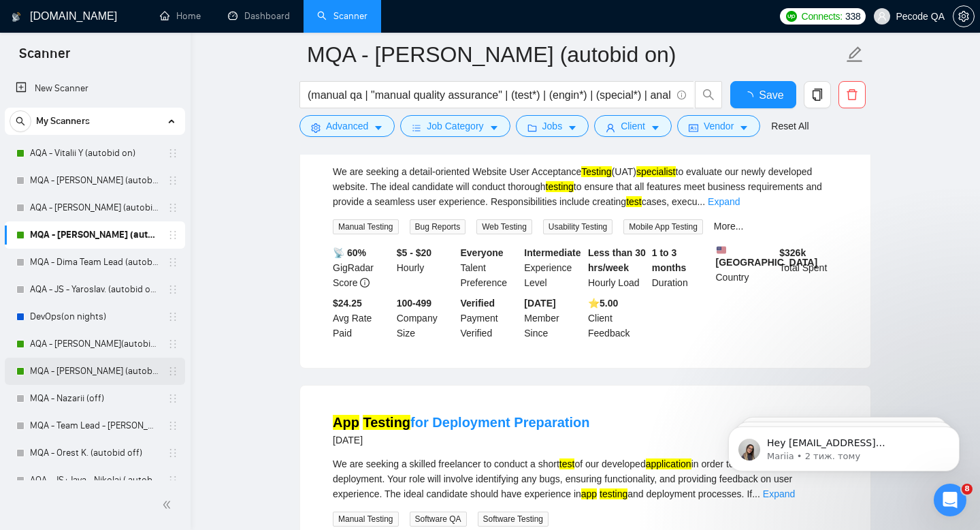 The height and width of the screenshot is (530, 980). I want to click on span: Bug Reports, so click(438, 227).